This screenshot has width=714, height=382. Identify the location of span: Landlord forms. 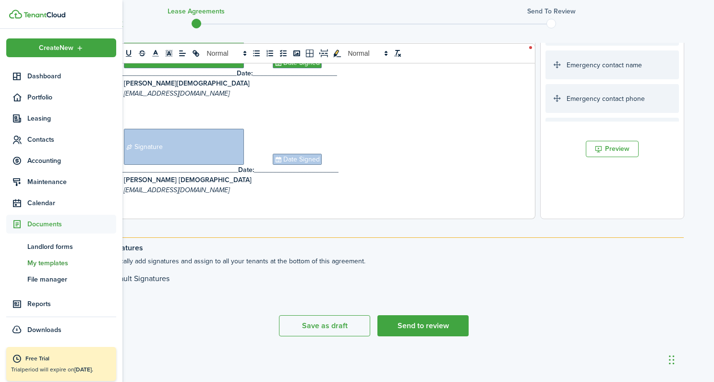
(72, 246).